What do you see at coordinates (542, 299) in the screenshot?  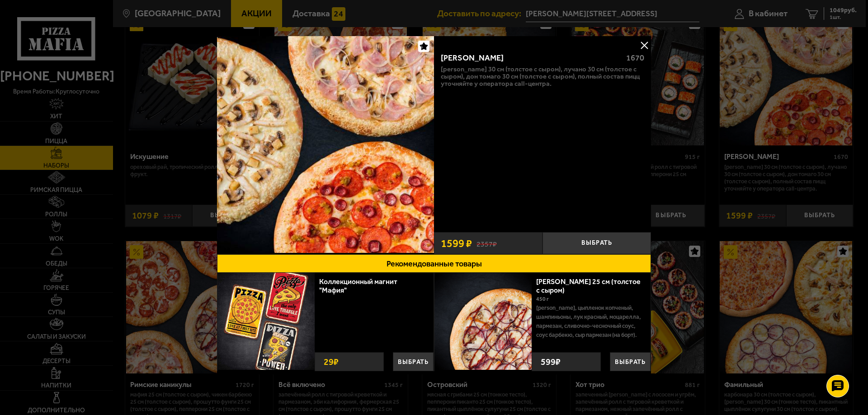 I see `span: 450 г` at bounding box center [542, 299].